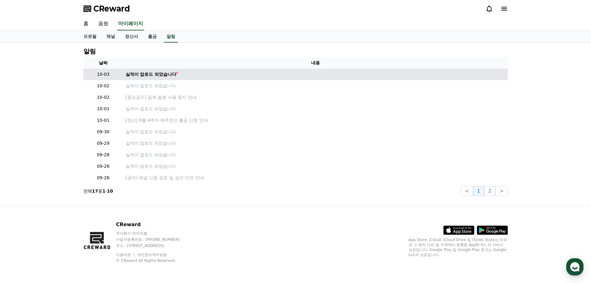 This screenshot has width=591, height=283. Describe the element at coordinates (152, 255) in the screenshot. I see `a: 개인정보처리방침` at that location.